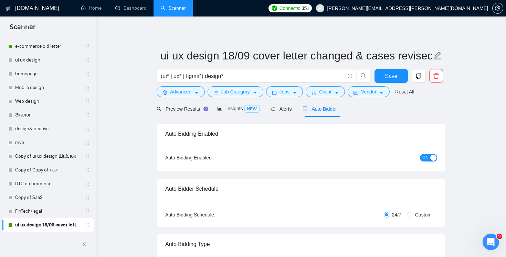 This screenshot has height=257, width=506. I want to click on a: DTC e-commerce, so click(48, 184).